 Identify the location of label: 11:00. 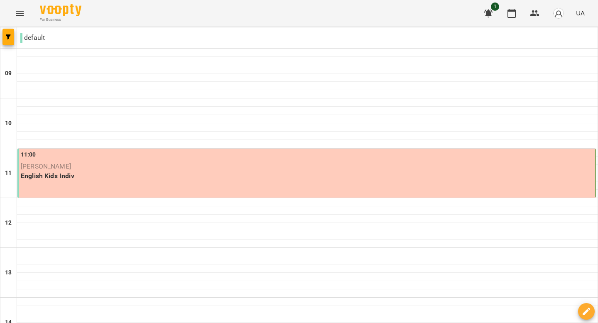
(28, 155).